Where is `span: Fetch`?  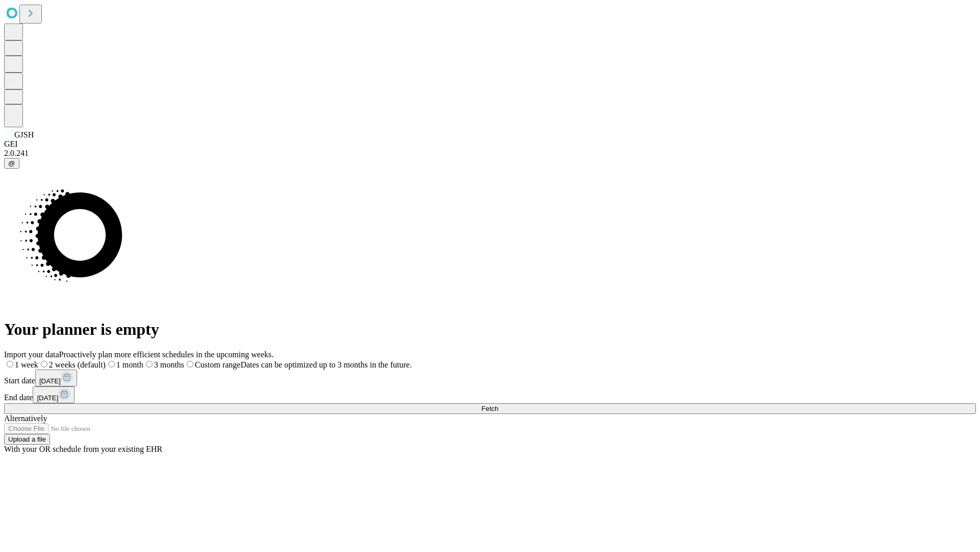 span: Fetch is located at coordinates (490, 409).